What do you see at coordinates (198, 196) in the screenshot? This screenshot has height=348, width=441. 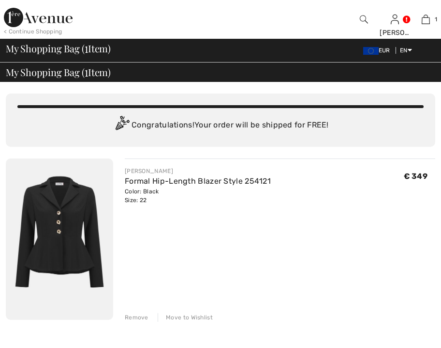 I see `div: Color: Black Size: 22` at bounding box center [198, 196].